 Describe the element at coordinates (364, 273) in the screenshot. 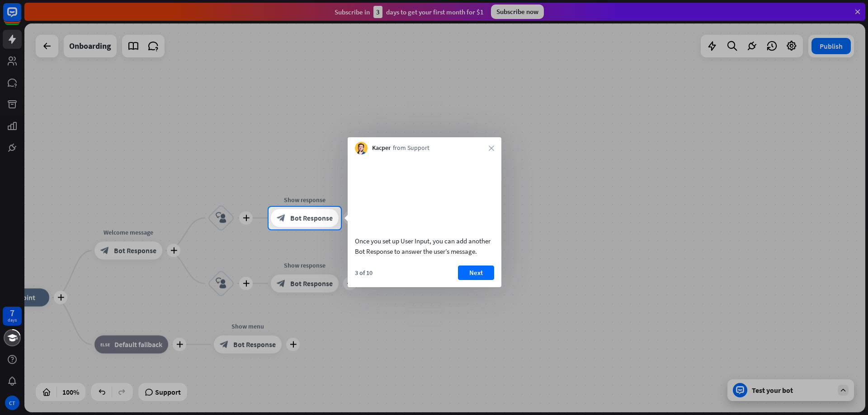

I see `div: 3 of 10` at that location.